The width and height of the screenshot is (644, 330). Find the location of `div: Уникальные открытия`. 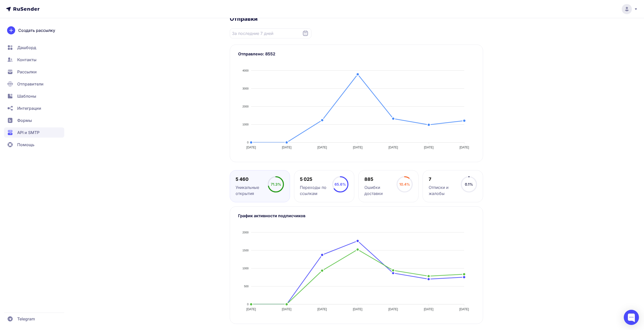

div: Уникальные открытия is located at coordinates (251, 190).